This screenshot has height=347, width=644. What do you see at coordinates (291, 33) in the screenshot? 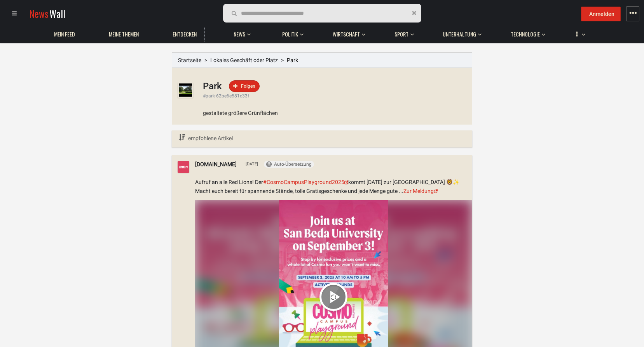
I see `button: Politik` at bounding box center [291, 33].